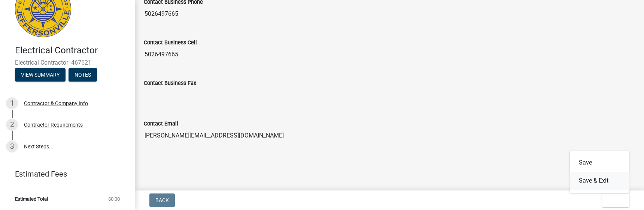 The height and width of the screenshot is (210, 644). What do you see at coordinates (170, 83) in the screenshot?
I see `label: Contact Business Fax` at bounding box center [170, 83].